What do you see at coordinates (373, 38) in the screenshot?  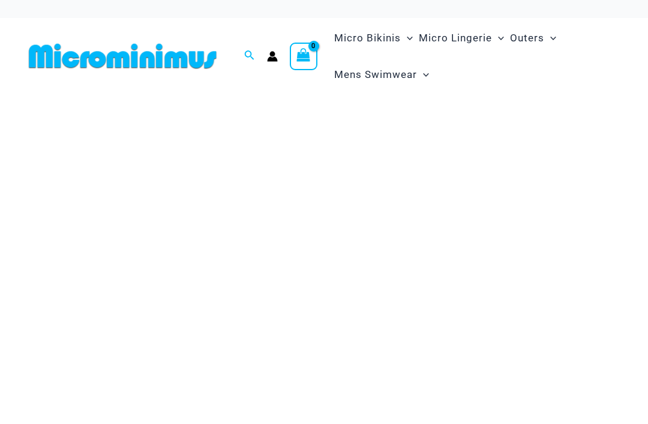 I see `a: Micro BikinisMenu ToggleMenu Toggle` at bounding box center [373, 38].